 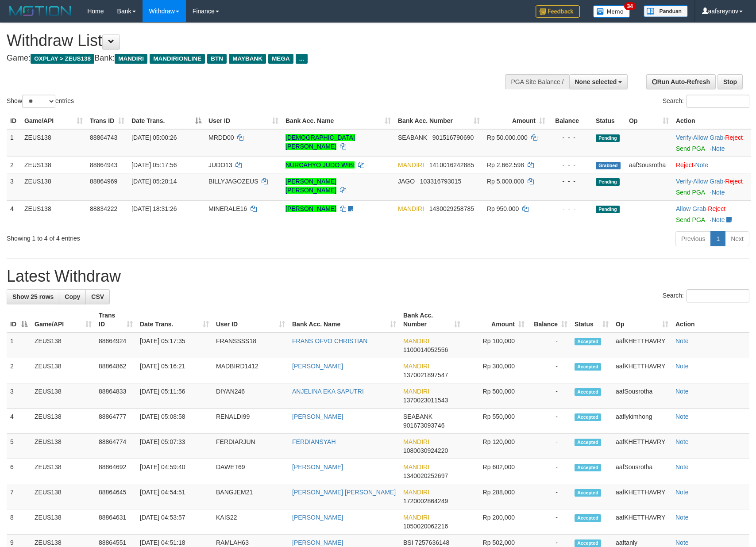 What do you see at coordinates (228, 209) in the screenshot?
I see `span: MINERALE16` at bounding box center [228, 209].